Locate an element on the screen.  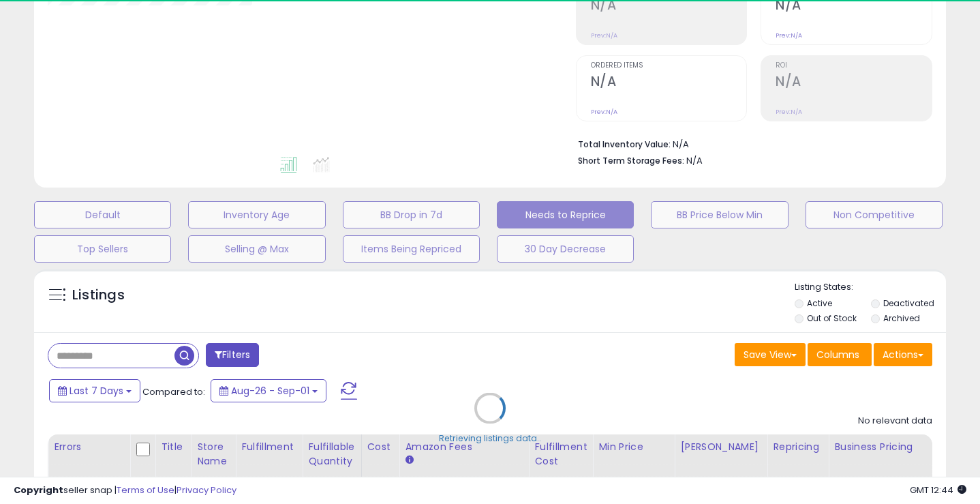
button: Needs to Reprice is located at coordinates (565, 214).